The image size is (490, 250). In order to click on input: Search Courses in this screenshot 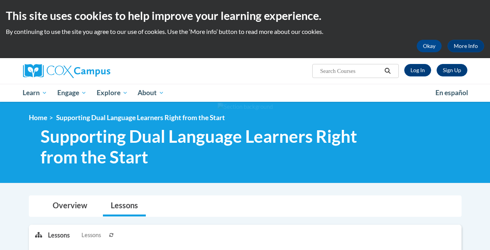, I will do `click(351, 71)`.